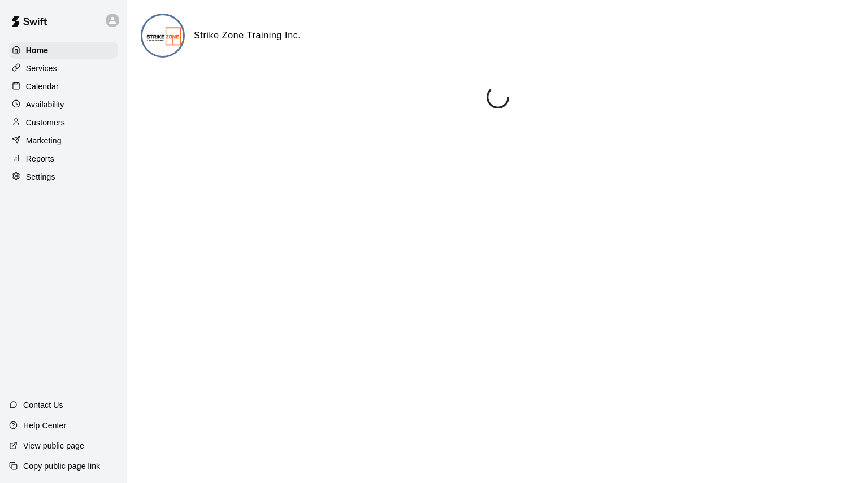  Describe the element at coordinates (64, 177) in the screenshot. I see `a: Settings` at that location.